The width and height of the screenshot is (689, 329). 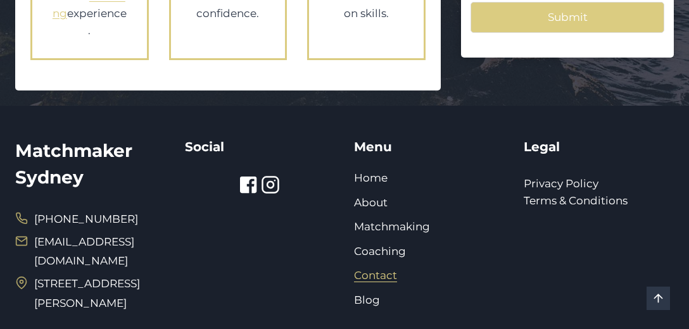 What do you see at coordinates (370, 203) in the screenshot?
I see `a: About` at bounding box center [370, 203].